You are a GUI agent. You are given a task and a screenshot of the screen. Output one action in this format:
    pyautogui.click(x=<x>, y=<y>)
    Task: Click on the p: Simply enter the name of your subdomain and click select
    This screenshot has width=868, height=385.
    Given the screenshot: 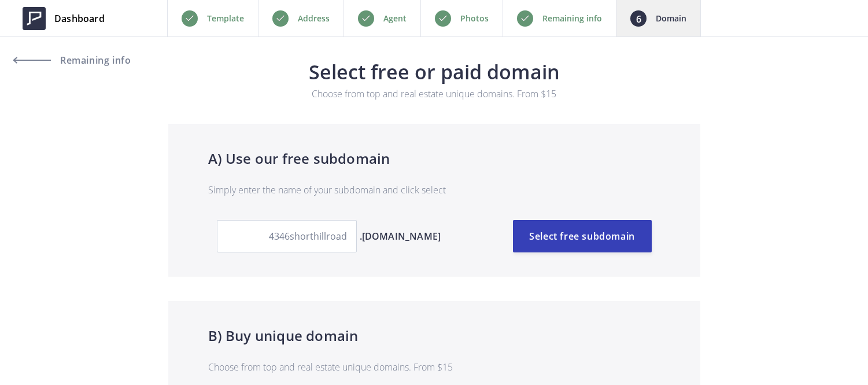 What is the action you would take?
    pyautogui.click(x=434, y=190)
    